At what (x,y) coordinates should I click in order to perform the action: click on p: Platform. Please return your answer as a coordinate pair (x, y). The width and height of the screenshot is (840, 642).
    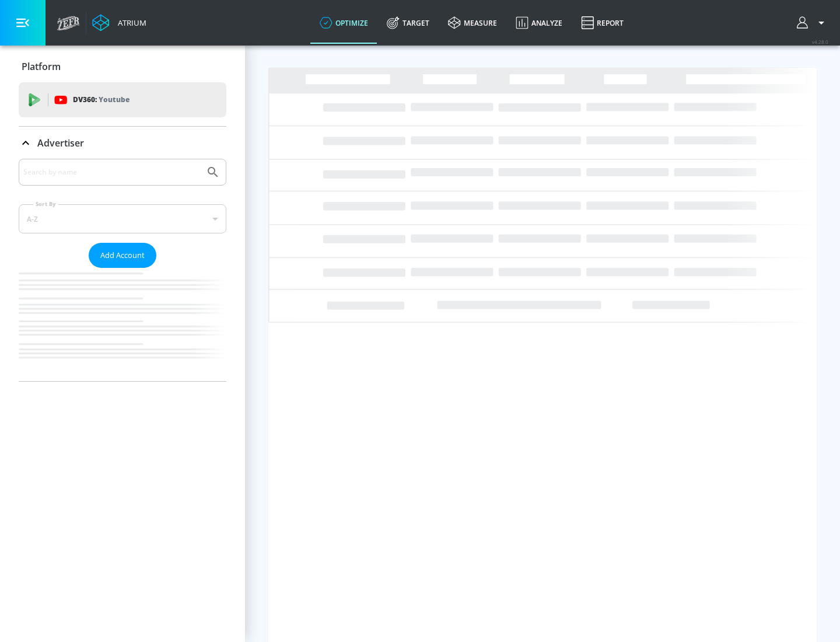
    Looking at the image, I should click on (41, 66).